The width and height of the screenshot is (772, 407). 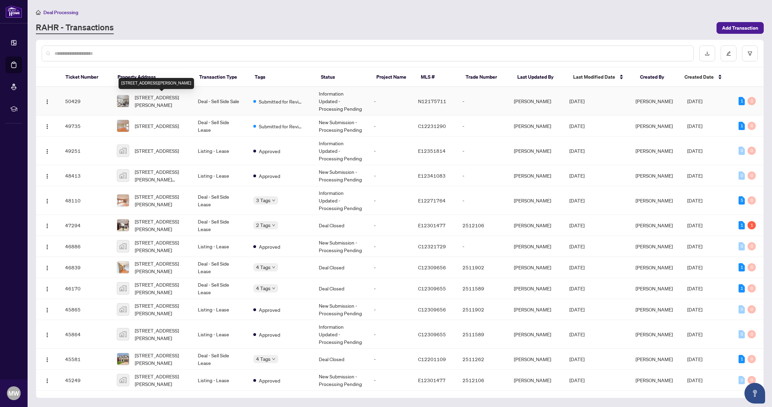 I want to click on td: 49251, so click(x=86, y=151).